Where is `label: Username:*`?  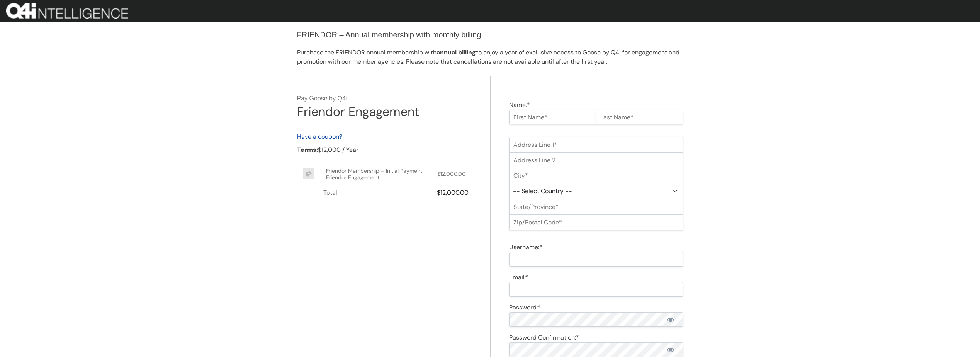
label: Username:* is located at coordinates (526, 247).